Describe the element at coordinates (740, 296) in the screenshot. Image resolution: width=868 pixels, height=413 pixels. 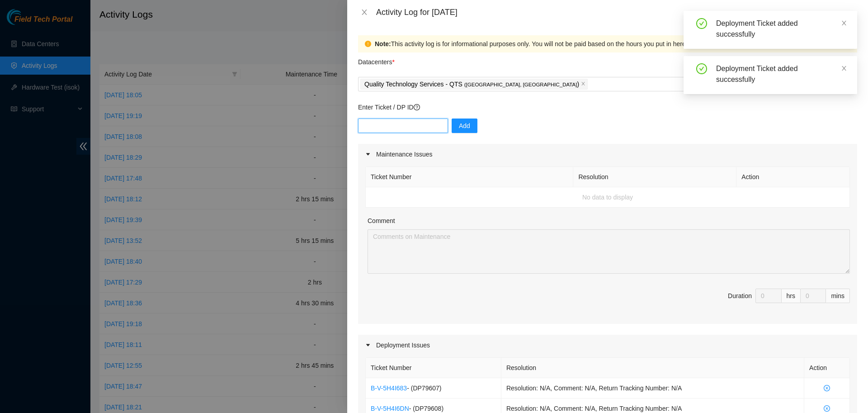
I see `div: Duration` at that location.